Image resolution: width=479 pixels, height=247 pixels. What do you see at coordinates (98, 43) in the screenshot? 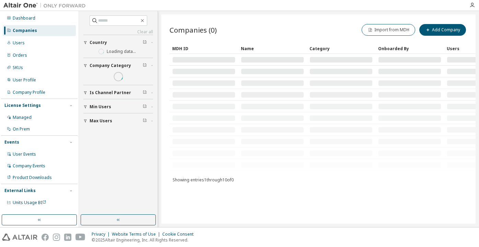
I see `span: Country` at bounding box center [98, 43].